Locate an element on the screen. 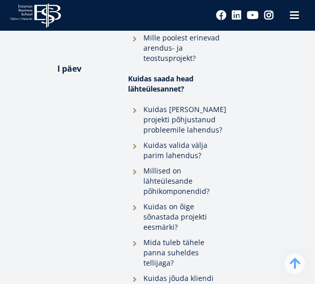 The width and height of the screenshot is (315, 284). strong: Kuidas saada head lähteülesannet? is located at coordinates (161, 83).